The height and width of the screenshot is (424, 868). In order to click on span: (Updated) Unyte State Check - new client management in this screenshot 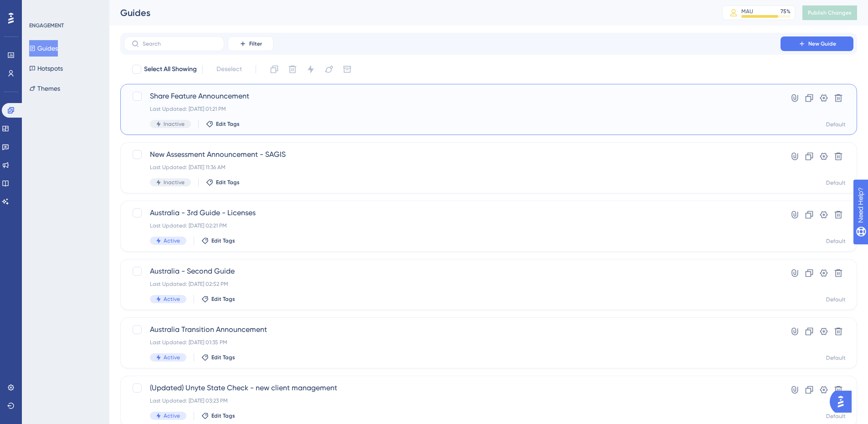, I will do `click(452, 388)`.